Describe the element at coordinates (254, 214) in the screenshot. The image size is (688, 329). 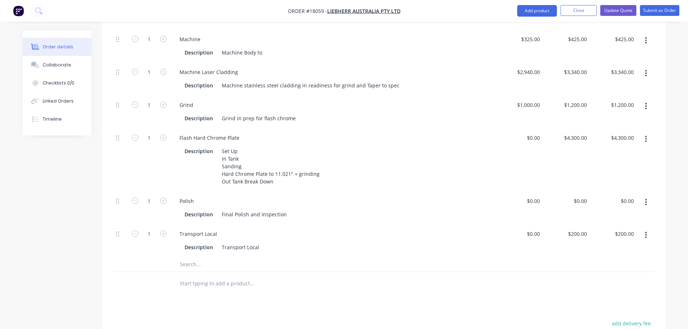
I see `div: Final Polish and Inspection` at that location.